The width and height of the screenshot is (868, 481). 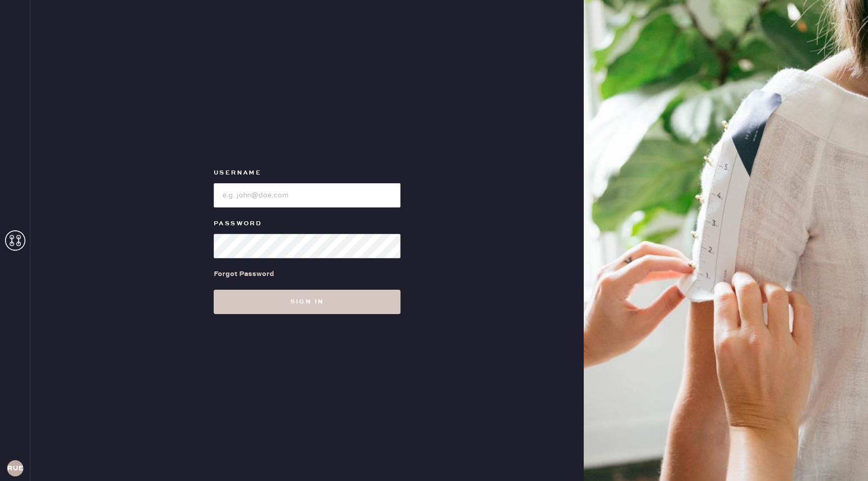 I want to click on input: e.g. john@doe.com, so click(x=307, y=195).